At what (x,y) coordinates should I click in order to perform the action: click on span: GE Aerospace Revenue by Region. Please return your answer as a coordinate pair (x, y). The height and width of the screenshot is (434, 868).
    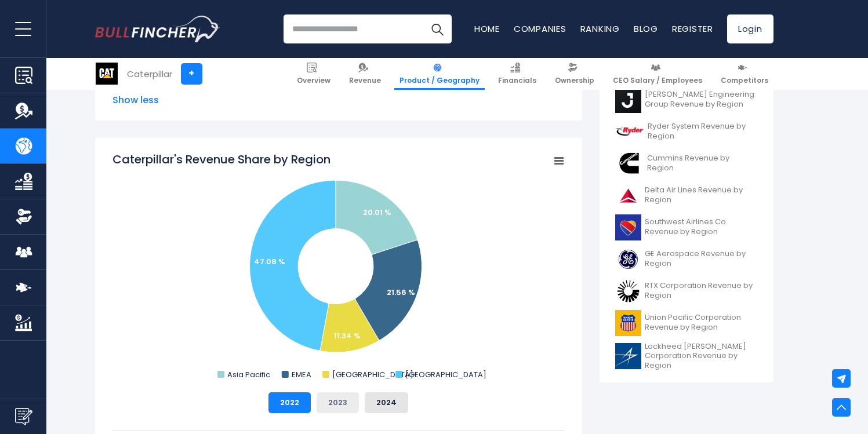
    Looking at the image, I should click on (701, 259).